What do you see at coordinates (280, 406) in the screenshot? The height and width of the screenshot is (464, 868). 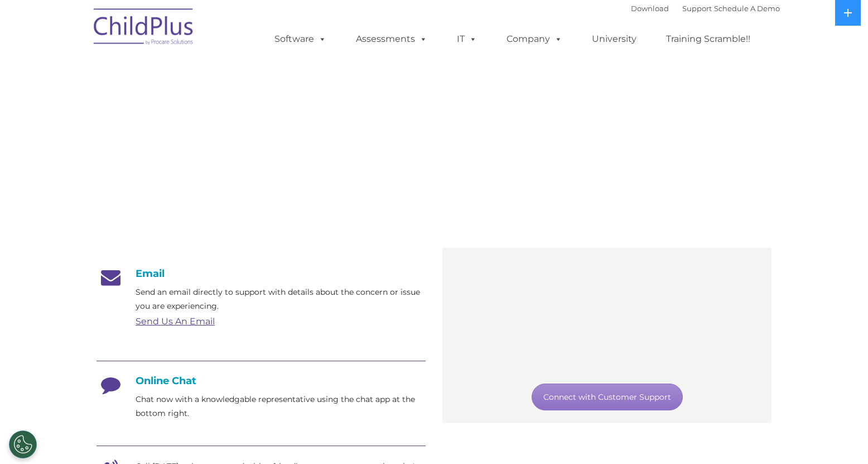 I see `p: Chat now with a knowledgable representative using the chat app at the bottom right.` at bounding box center [280, 406].